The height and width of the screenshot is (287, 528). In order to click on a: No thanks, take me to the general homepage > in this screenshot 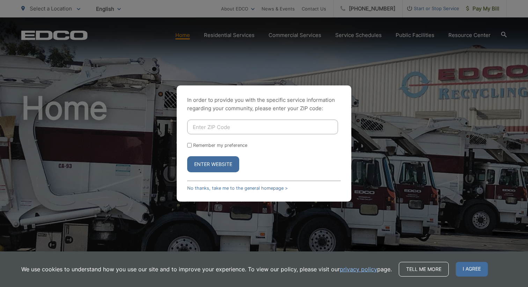, I will do `click(238, 188)`.